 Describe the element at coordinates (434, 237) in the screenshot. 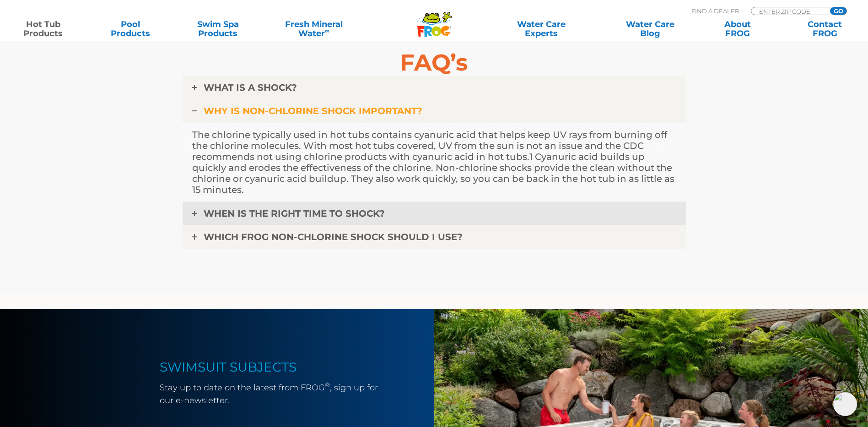

I see `a: WHICH FROG NON-CHLORINE SHOCK SHOULD I USE?` at that location.